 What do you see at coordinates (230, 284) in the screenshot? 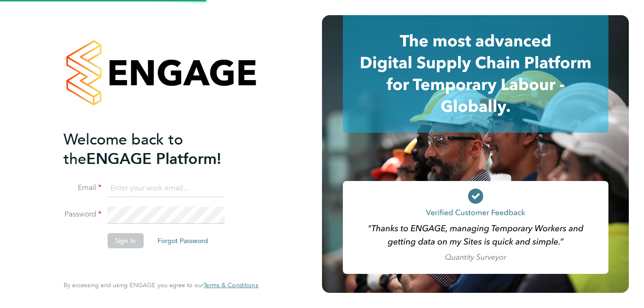
I see `span: Terms & Conditions` at bounding box center [230, 284].